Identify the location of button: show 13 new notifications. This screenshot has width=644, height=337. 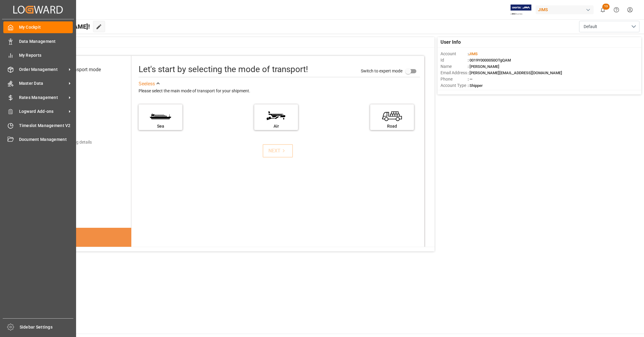
(603, 10).